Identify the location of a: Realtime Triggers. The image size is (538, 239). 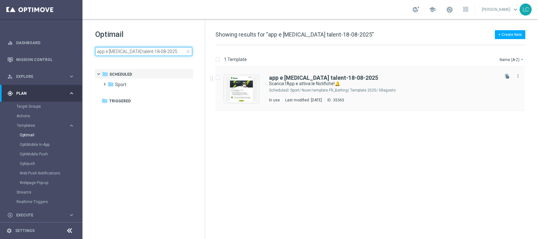
(41, 202).